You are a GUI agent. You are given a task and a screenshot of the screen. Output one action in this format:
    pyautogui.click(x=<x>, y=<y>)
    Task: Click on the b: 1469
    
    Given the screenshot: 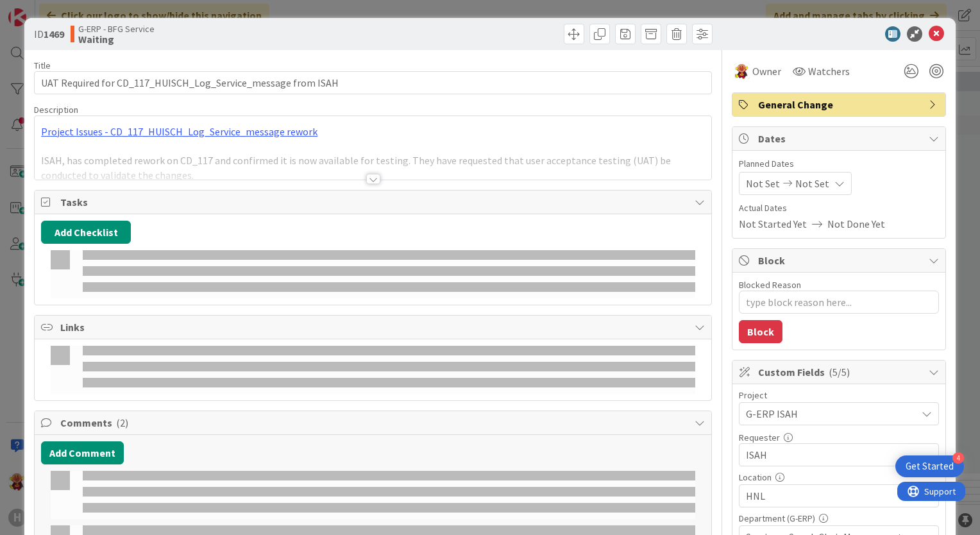 What is the action you would take?
    pyautogui.click(x=54, y=34)
    